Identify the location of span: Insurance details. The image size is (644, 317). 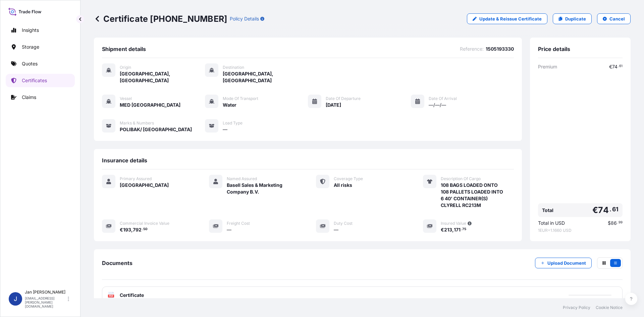
(125, 160).